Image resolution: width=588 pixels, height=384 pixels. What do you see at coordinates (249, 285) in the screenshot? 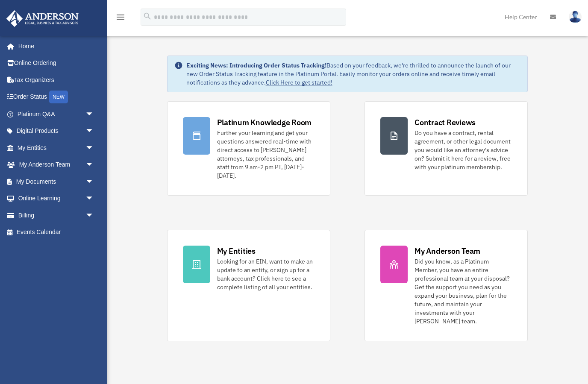
I see `a: My Entities Looking for an EIN, want to make an update to an entity, or sign up for a bank accoun...` at bounding box center [249, 285].